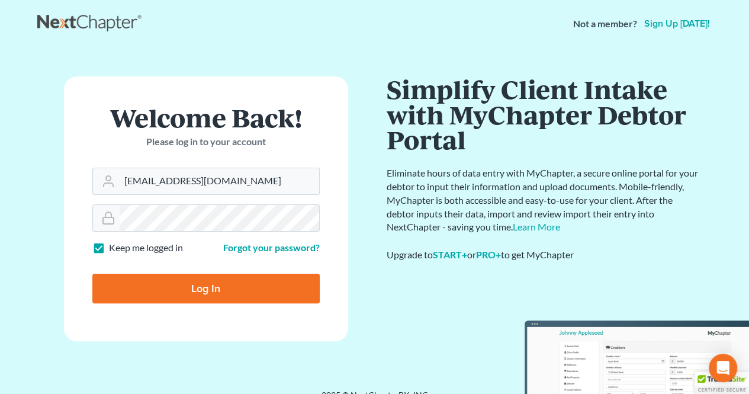 Image resolution: width=749 pixels, height=394 pixels. I want to click on h1: Welcome Back!, so click(206, 117).